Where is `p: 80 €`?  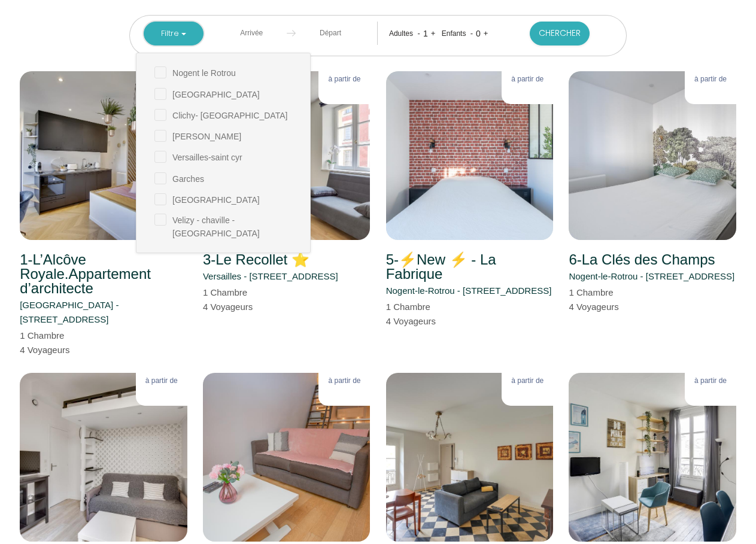 p: 80 € is located at coordinates (528, 395).